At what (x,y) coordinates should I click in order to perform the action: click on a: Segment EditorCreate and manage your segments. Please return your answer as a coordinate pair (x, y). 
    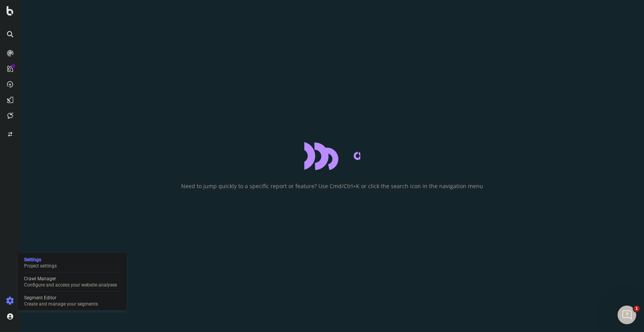
    Looking at the image, I should click on (72, 301).